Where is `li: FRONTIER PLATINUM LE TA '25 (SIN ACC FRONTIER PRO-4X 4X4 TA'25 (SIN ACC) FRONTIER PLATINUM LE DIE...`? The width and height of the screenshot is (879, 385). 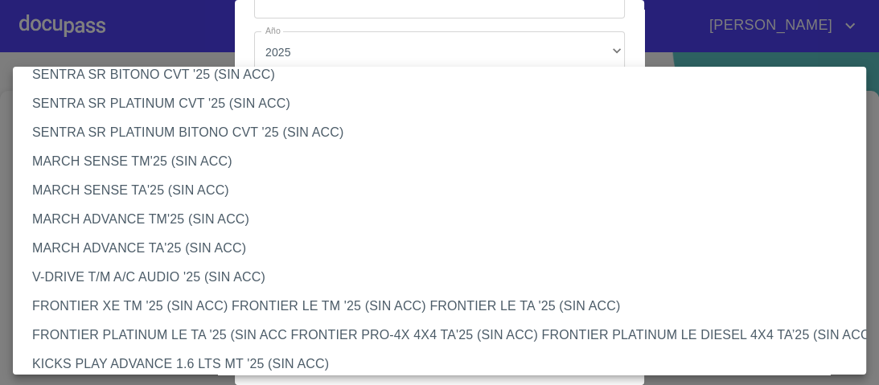
li: FRONTIER PLATINUM LE TA '25 (SIN ACC FRONTIER PRO-4X 4X4 TA'25 (SIN ACC) FRONTIER PLATINUM LE DIE... is located at coordinates (444, 335).